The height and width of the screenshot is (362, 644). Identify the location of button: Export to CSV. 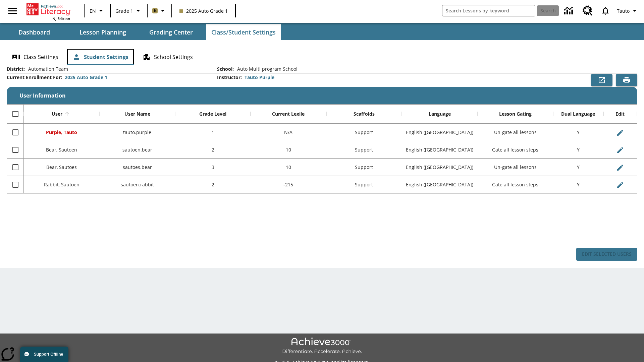
(602, 80).